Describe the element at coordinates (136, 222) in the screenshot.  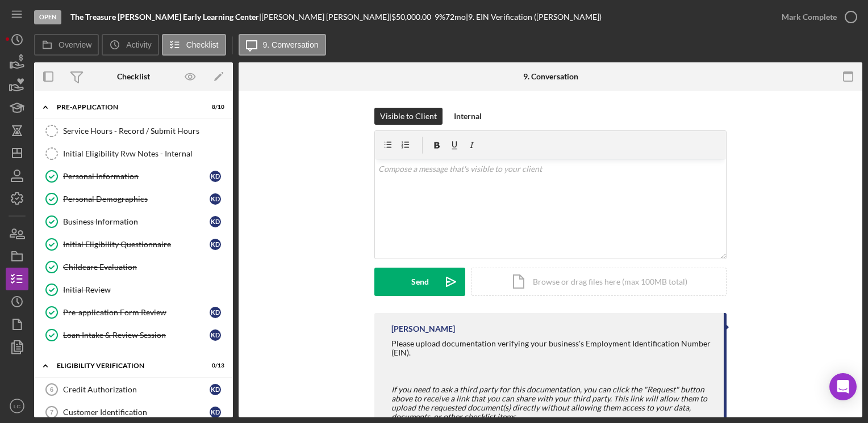
I see `div: Business Information` at that location.